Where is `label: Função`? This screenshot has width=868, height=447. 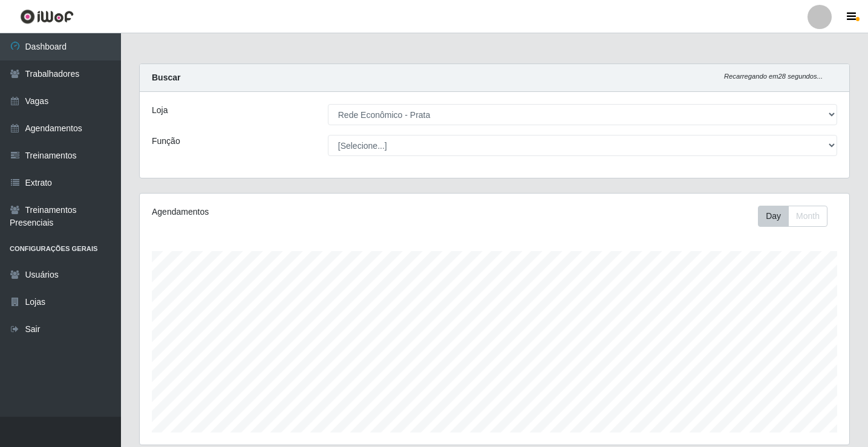 label: Função is located at coordinates (166, 141).